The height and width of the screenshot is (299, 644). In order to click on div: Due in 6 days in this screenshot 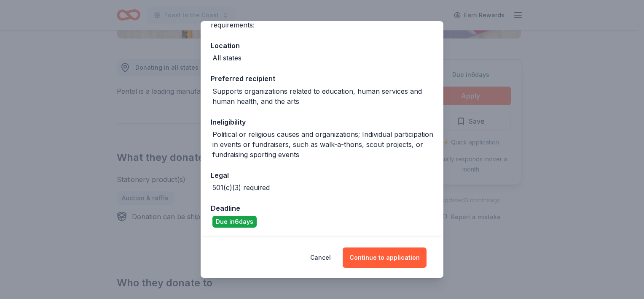, I will do `click(234, 221)`.